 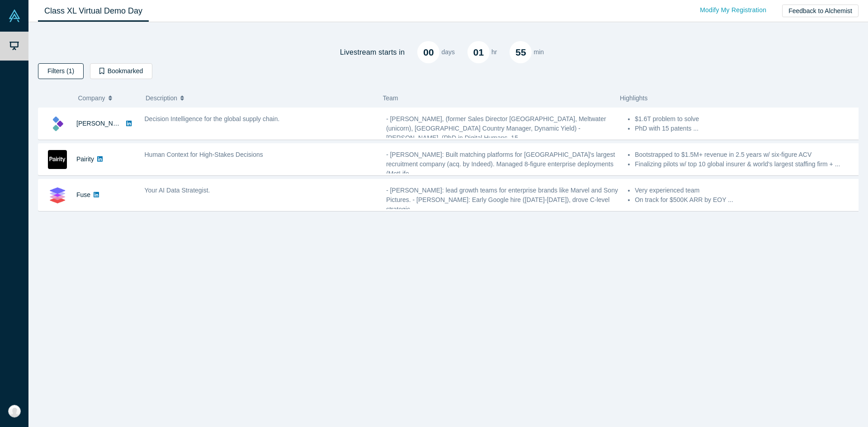 What do you see at coordinates (521, 52) in the screenshot?
I see `div: 55` at bounding box center [521, 52].